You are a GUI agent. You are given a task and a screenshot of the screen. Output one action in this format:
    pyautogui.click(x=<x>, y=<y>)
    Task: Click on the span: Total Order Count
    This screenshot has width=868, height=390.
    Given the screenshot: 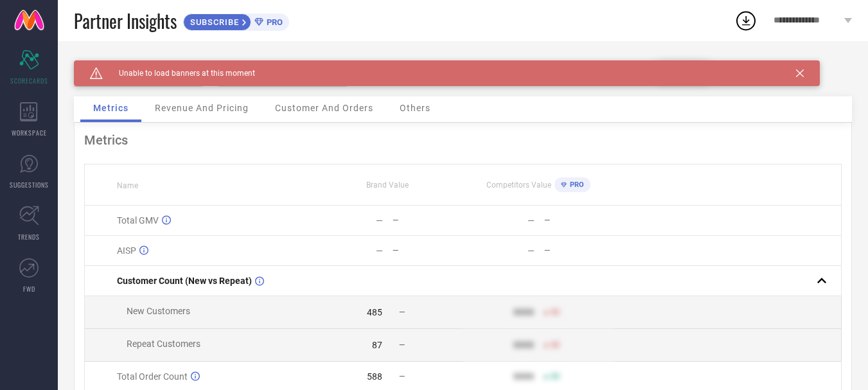 What is the action you would take?
    pyautogui.click(x=152, y=377)
    